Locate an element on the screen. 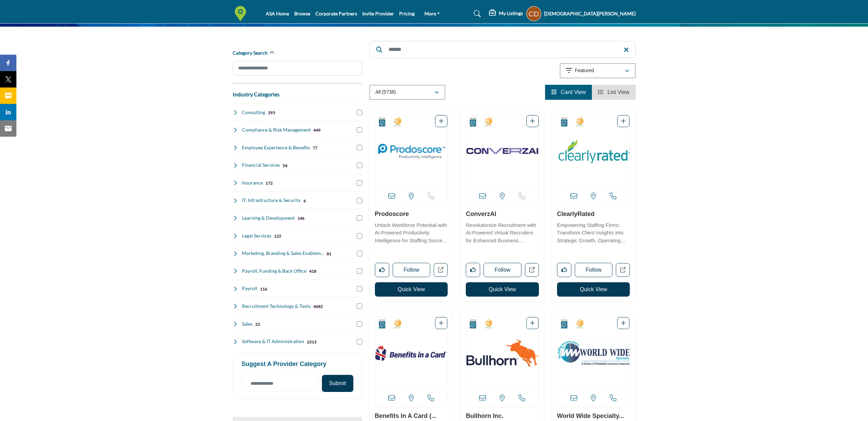 This screenshot has height=421, width=868. p: All (5738) is located at coordinates (386, 92).